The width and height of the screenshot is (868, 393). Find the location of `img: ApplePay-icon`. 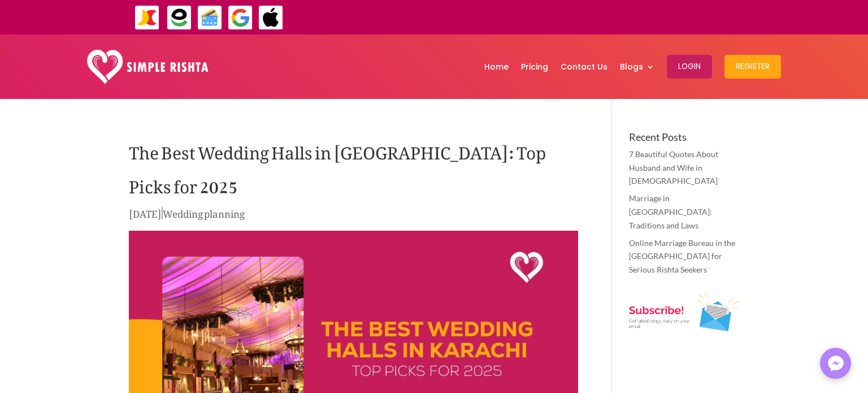

img: ApplePay-icon is located at coordinates (271, 17).